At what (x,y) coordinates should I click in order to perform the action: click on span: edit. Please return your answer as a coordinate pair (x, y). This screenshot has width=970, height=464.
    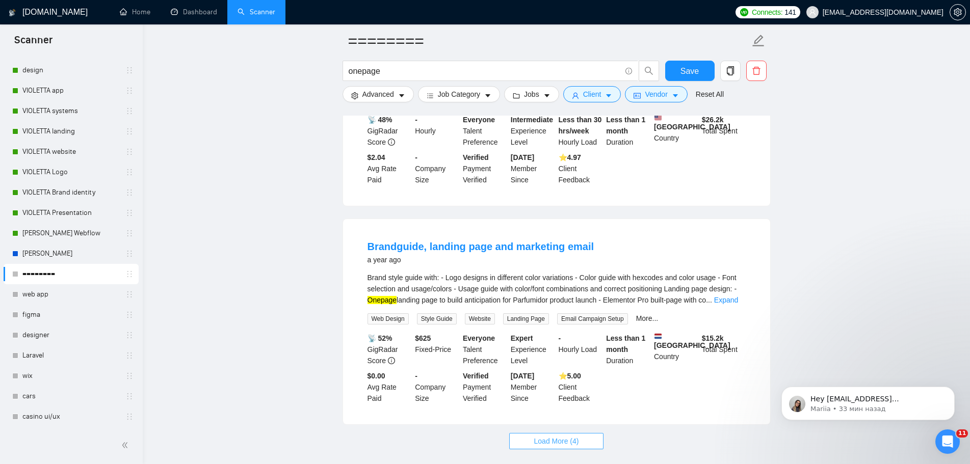
    Looking at the image, I should click on (758, 41).